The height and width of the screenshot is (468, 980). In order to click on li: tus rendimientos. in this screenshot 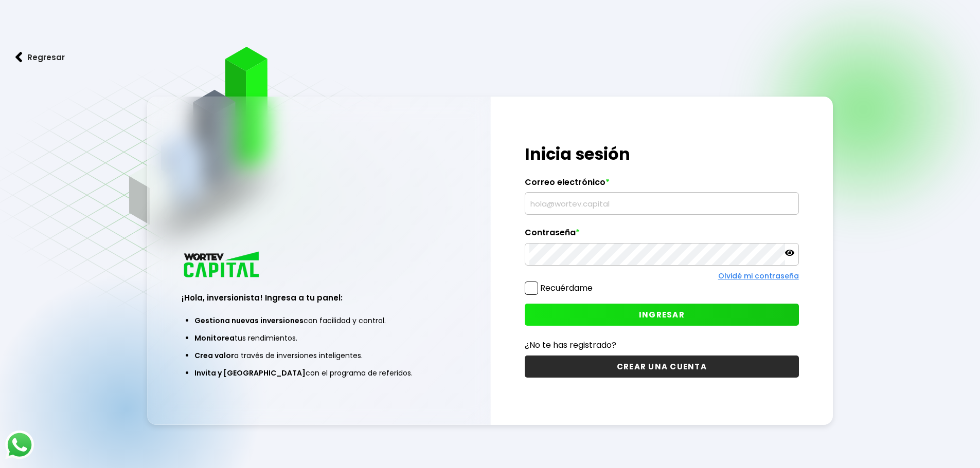, I will do `click(318, 338)`.